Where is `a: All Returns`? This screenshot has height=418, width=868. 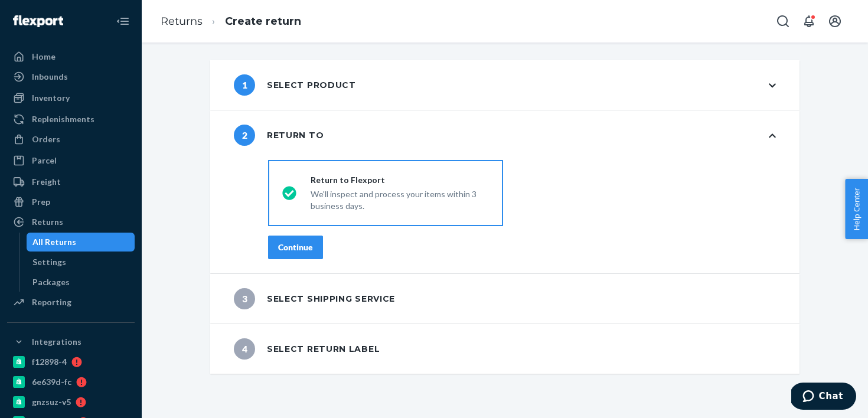
a: All Returns is located at coordinates (81, 243).